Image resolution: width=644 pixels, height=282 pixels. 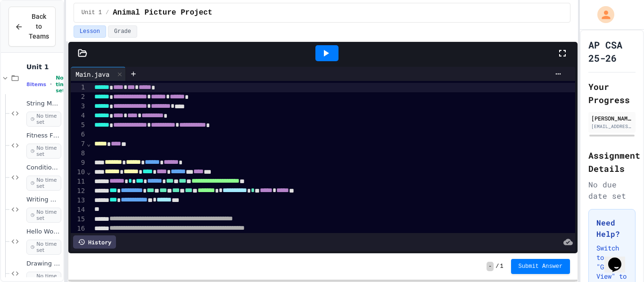 I want to click on span: String Methods Examples, so click(x=43, y=104).